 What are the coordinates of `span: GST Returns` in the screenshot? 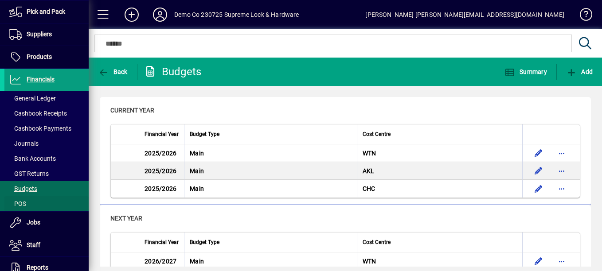 It's located at (29, 174).